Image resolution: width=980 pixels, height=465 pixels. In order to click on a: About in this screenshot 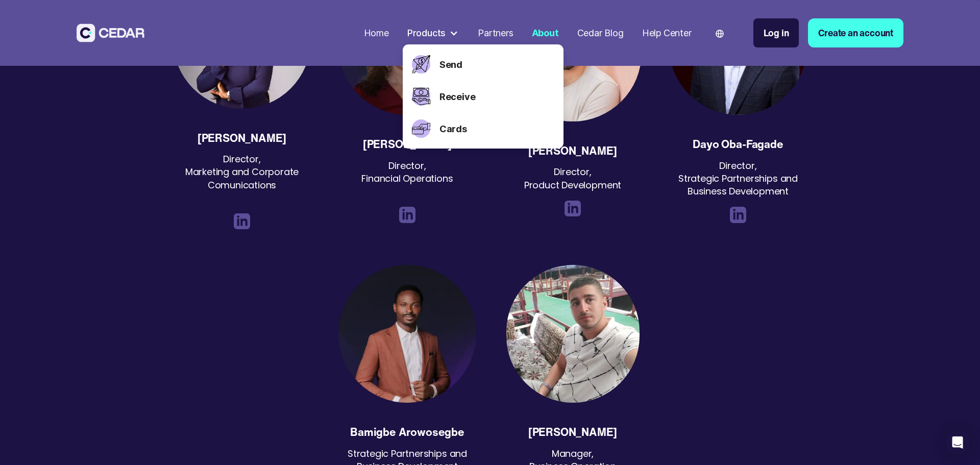, I will do `click(545, 33)`.